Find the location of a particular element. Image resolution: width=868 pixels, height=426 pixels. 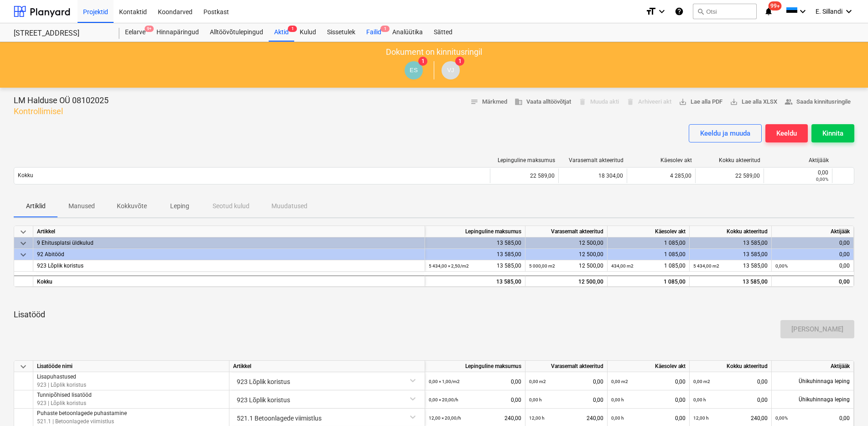

span: Lae alla XLSX is located at coordinates (753, 101).